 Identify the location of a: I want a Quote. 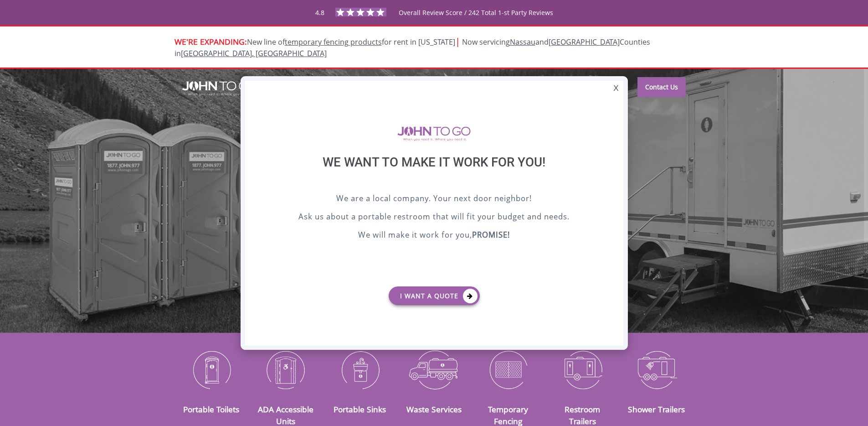
(434, 295).